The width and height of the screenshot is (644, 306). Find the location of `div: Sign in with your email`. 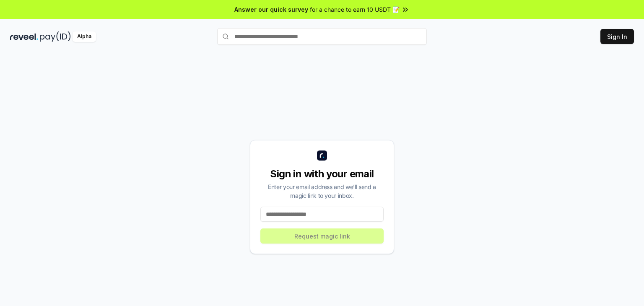

div: Sign in with your email is located at coordinates (322, 174).